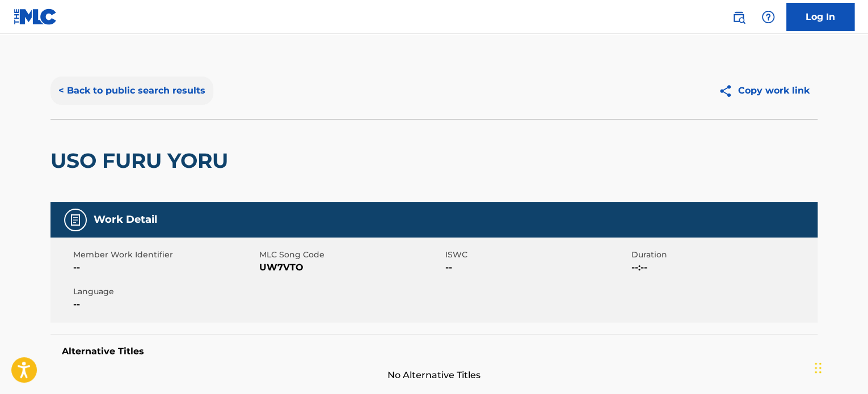 Image resolution: width=868 pixels, height=394 pixels. Describe the element at coordinates (434, 375) in the screenshot. I see `span: No Alternative Titles` at that location.